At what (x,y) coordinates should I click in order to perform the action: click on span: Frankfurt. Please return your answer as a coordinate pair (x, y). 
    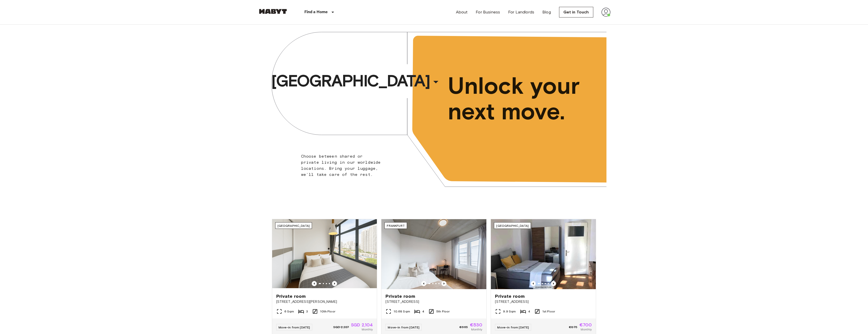
    Looking at the image, I should click on (396, 226).